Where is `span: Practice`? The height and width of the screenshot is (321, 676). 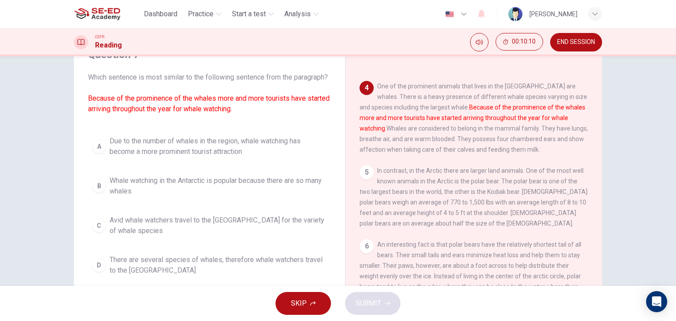
span: Practice is located at coordinates (201, 14).